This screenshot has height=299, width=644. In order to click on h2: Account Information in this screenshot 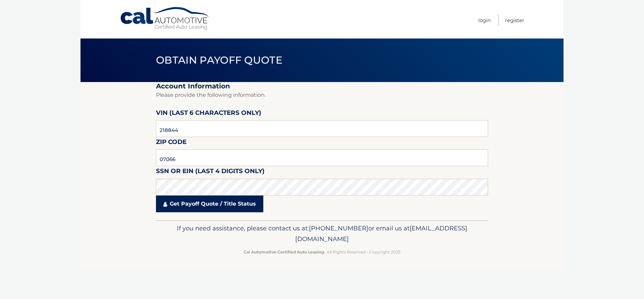, I will do `click(322, 87)`.